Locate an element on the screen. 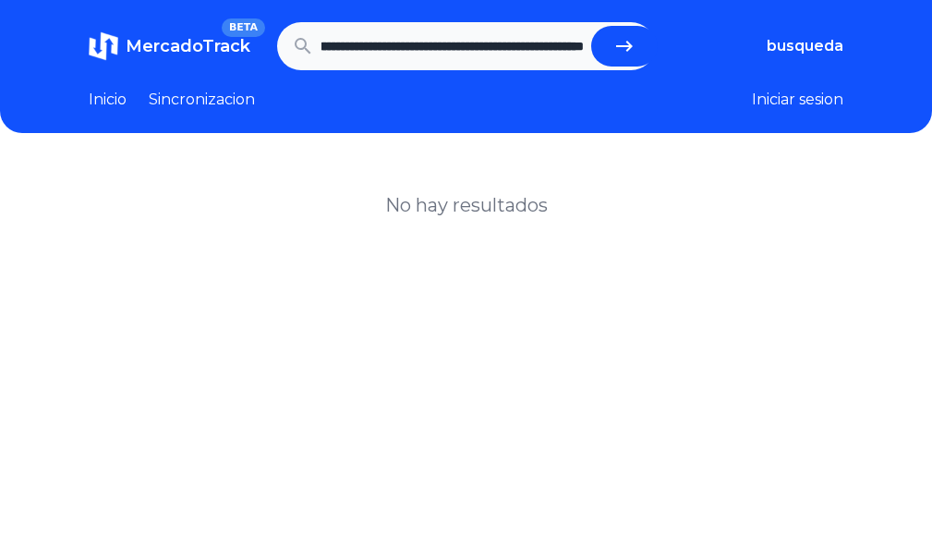 The height and width of the screenshot is (547, 932). span: busqueda is located at coordinates (805, 46).